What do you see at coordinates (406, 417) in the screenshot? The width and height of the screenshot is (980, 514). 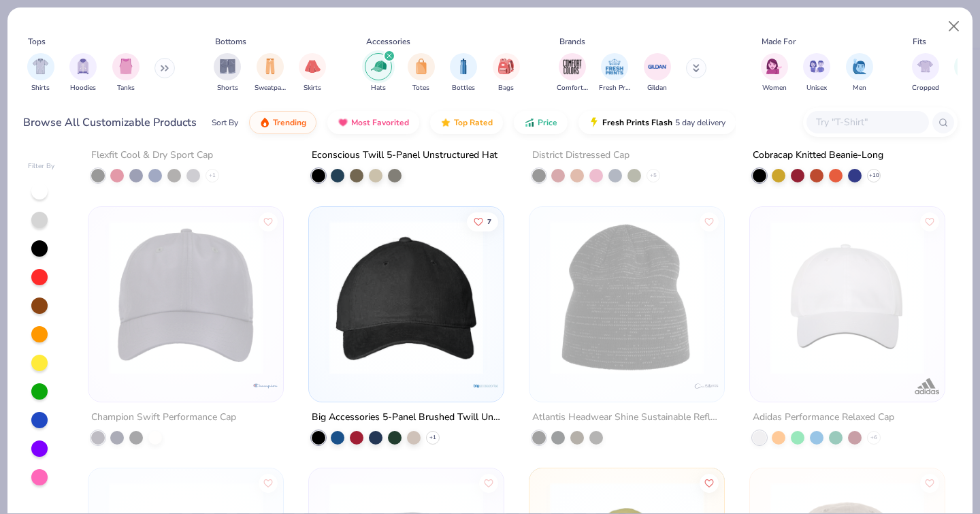 I see `div: Big Accessories 5-Panel Brushed Twill Unstructured Cap` at bounding box center [406, 417].